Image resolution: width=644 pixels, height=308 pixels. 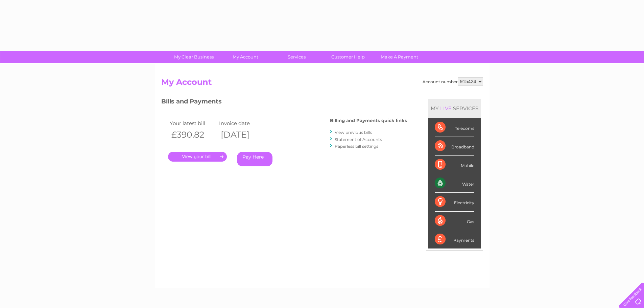 What do you see at coordinates (454, 239) in the screenshot?
I see `div: Payments` at bounding box center [454, 239].